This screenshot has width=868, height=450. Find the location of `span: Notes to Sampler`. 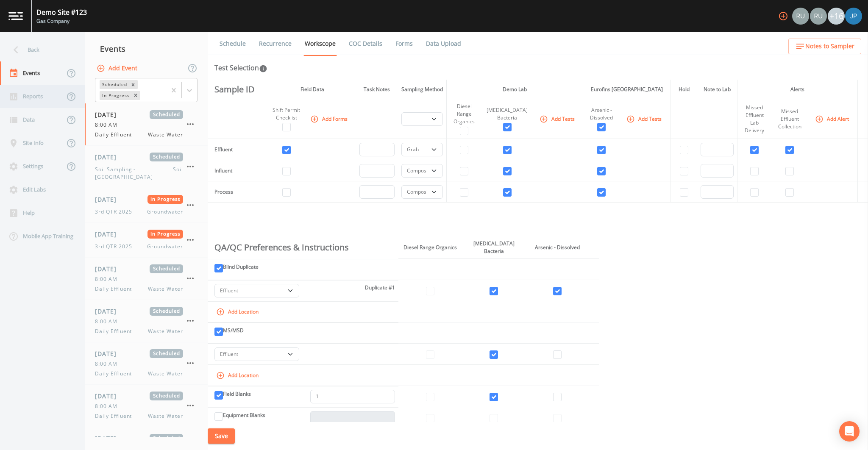

span: Notes to Sampler is located at coordinates (830, 46).